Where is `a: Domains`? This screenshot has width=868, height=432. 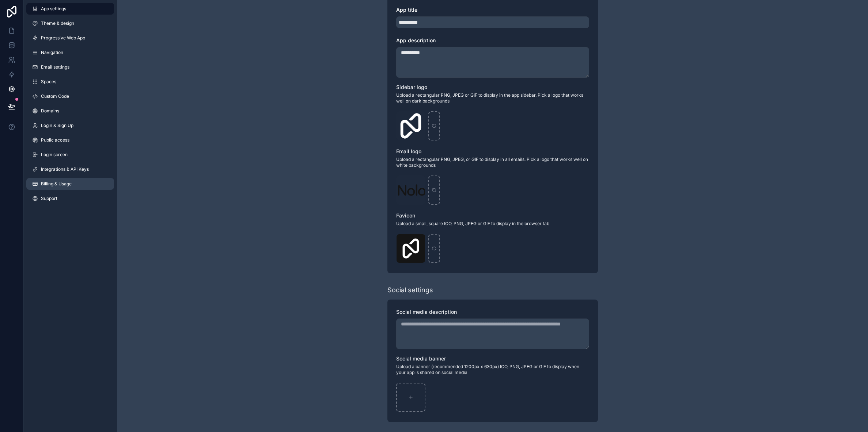
a: Domains is located at coordinates (70, 111).